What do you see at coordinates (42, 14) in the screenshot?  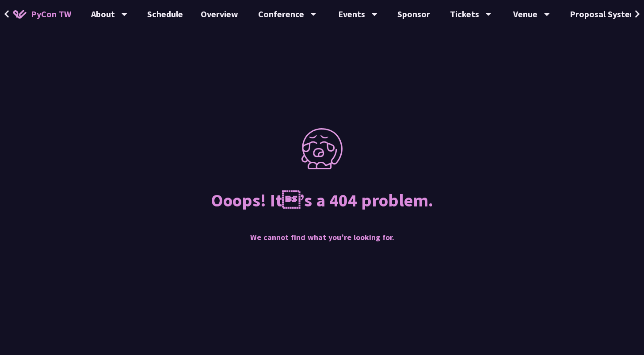 I see `a: PyCon TW` at bounding box center [42, 14].